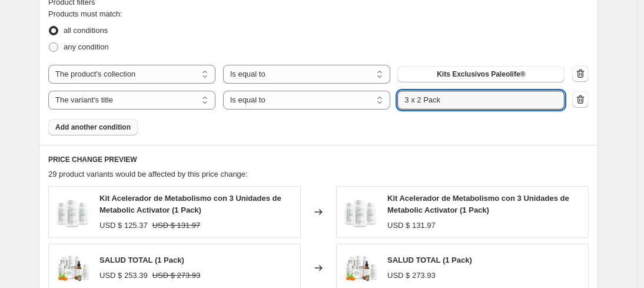 This screenshot has height=288, width=644. I want to click on div: USD $ 273.93, so click(412, 275).